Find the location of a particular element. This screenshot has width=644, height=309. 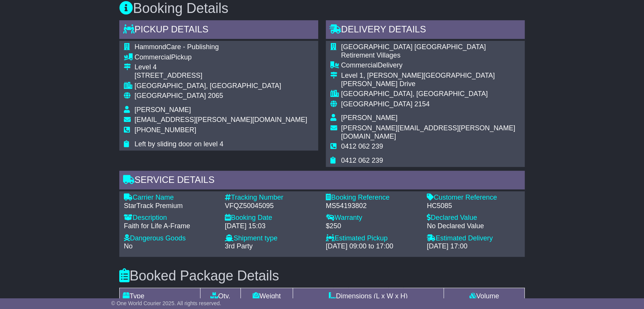

td: Type is located at coordinates (160, 296).